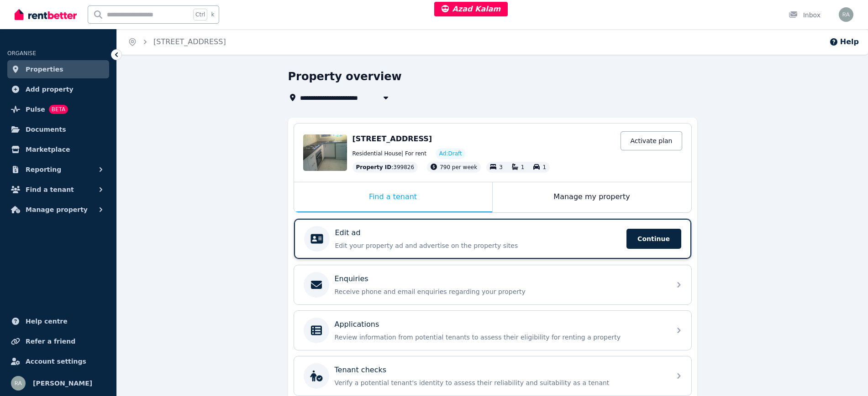 The image size is (868, 396). I want to click on span: Reporting, so click(43, 170).